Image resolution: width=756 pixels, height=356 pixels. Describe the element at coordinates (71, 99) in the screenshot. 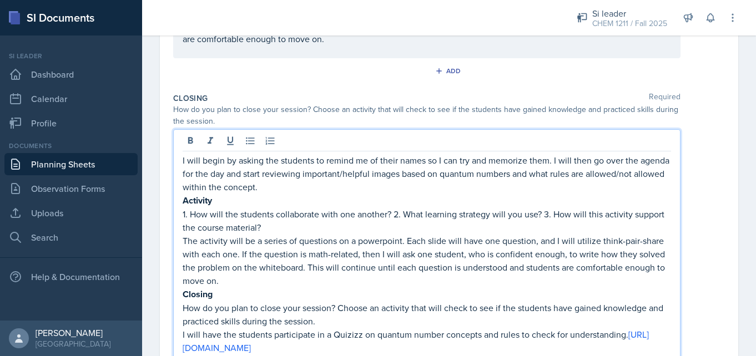

I see `a: Calendar` at that location.